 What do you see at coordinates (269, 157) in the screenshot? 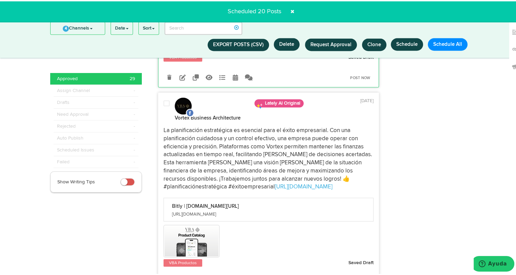
I see `p: La planificación estratégica es esencial para el éxito empresarial. Con una planificación cuidado...` at bounding box center [269, 157].